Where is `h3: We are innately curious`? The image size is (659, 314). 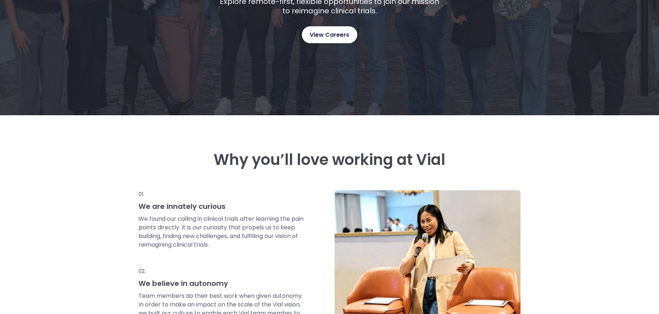
h3: We are innately curious is located at coordinates (222, 206).